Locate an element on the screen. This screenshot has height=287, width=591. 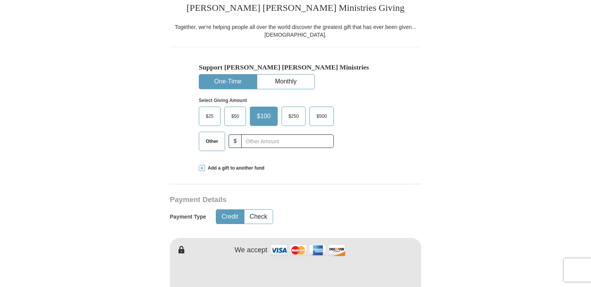
h4: We accept is located at coordinates (251, 251).